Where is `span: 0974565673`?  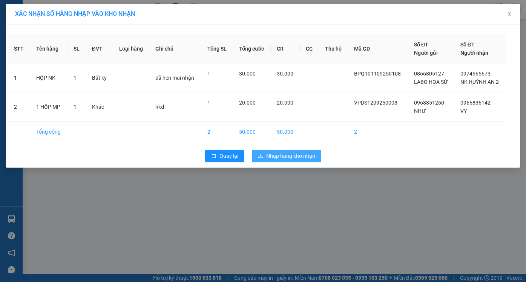 span: 0974565673 is located at coordinates (475, 73).